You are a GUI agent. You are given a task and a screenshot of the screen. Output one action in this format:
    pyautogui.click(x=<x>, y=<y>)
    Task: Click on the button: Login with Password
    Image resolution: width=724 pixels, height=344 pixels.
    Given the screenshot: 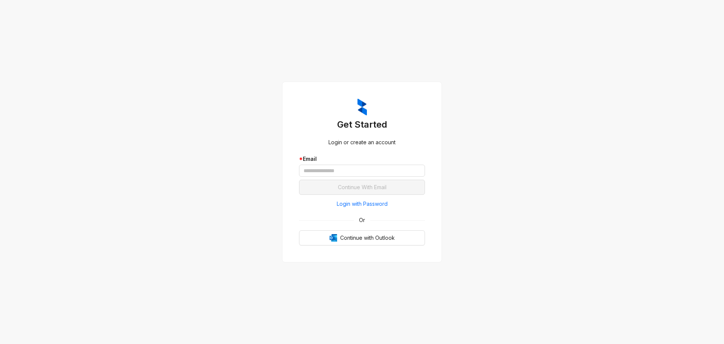 What is the action you would take?
    pyautogui.click(x=362, y=204)
    